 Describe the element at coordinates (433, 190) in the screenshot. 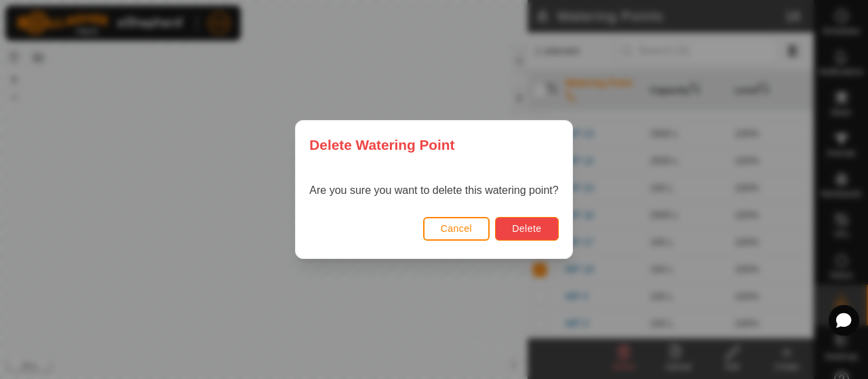

I see `span: Are you sure you want to delete this watering point?` at that location.